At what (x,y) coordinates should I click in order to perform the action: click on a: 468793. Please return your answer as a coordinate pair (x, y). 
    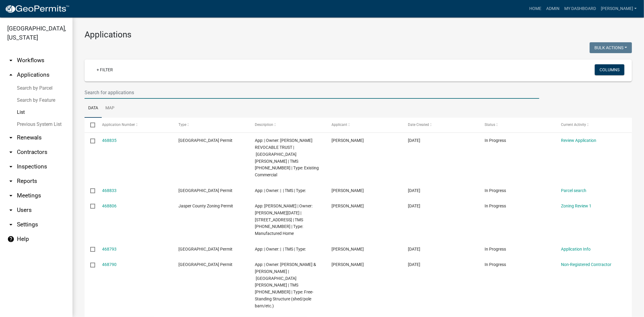
    Looking at the image, I should click on (109, 249).